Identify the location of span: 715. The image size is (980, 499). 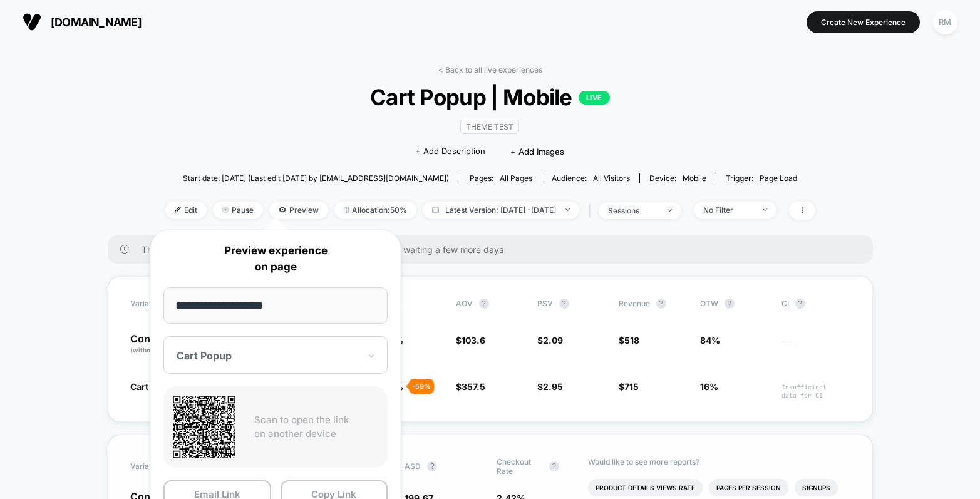
(631, 387).